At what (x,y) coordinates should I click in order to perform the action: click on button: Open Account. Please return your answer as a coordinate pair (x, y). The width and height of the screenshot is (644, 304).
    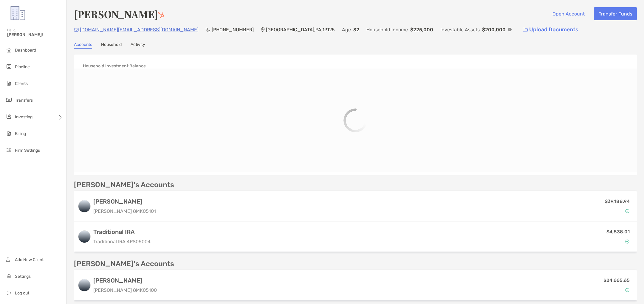
    Looking at the image, I should click on (568, 13).